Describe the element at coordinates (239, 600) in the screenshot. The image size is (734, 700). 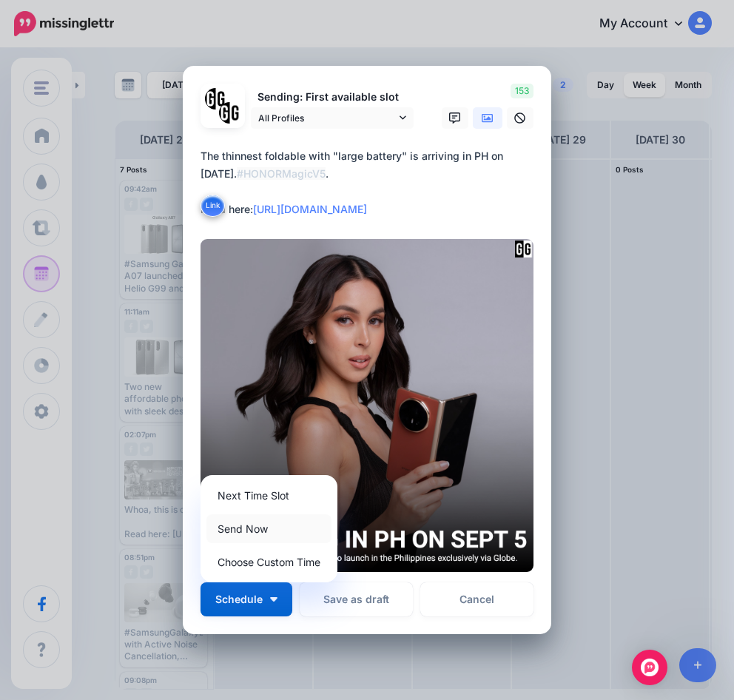
I see `span: Schedule` at that location.